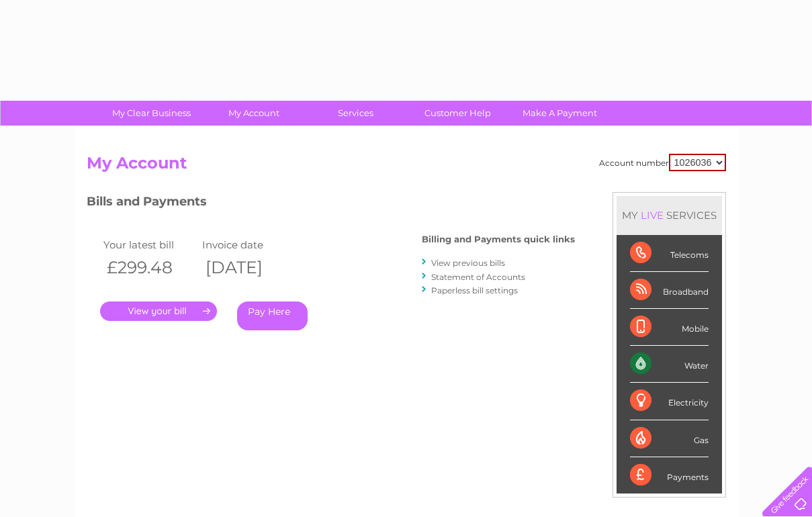 The image size is (812, 517). Describe the element at coordinates (331, 204) in the screenshot. I see `h3: Bills and Payments` at that location.